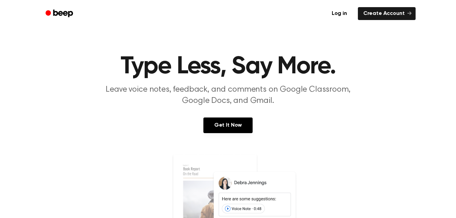 Image resolution: width=456 pixels, height=218 pixels. What do you see at coordinates (340, 14) in the screenshot?
I see `a: Log in` at bounding box center [340, 14].